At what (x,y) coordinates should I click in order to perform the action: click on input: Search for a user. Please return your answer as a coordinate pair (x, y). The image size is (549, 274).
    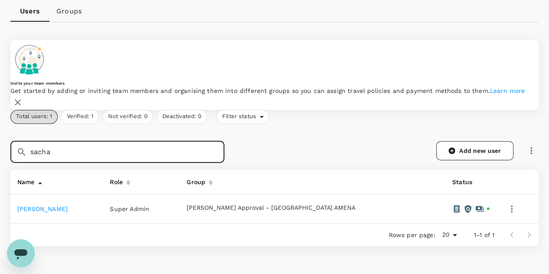
    Looking at the image, I should click on (127, 152).